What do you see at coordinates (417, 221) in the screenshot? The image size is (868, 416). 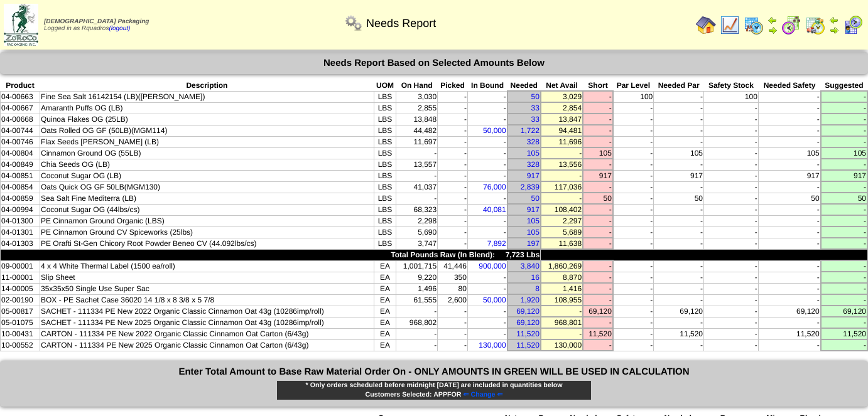 I see `td: 2,298` at bounding box center [417, 221].